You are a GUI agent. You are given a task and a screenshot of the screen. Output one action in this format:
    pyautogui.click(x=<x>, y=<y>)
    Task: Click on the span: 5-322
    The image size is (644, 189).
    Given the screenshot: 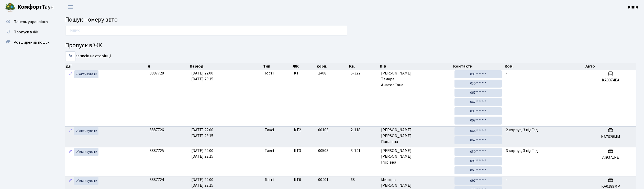 What is the action you would take?
    pyautogui.click(x=364, y=73)
    